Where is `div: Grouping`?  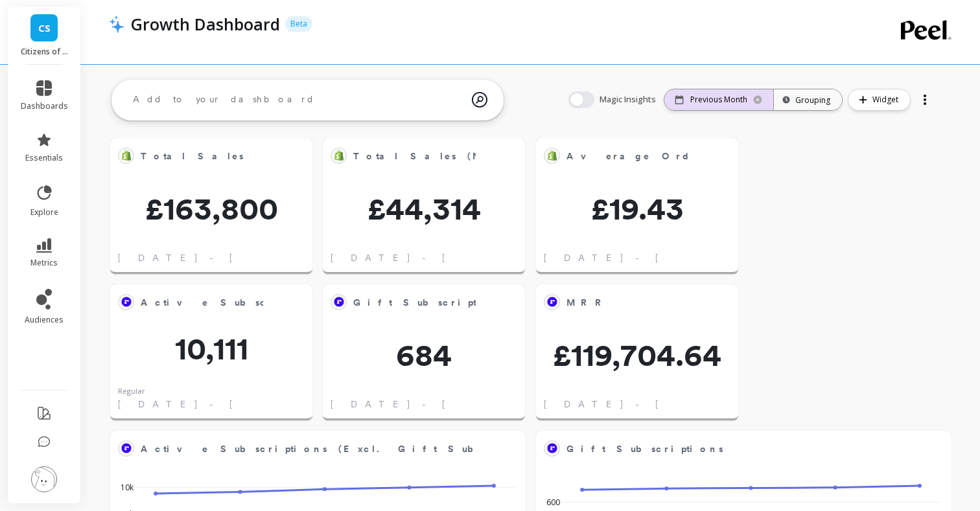 div: Grouping is located at coordinates (808, 100).